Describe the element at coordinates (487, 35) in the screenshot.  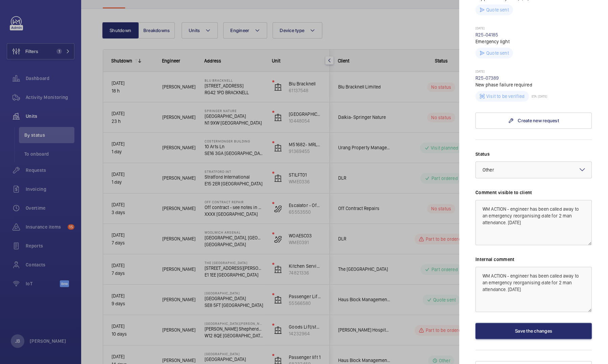
I see `a: R25-04185` at that location.